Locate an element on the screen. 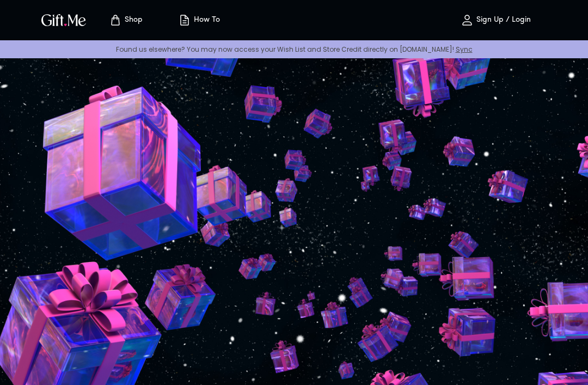 This screenshot has height=385, width=588. p: Shop is located at coordinates (133, 20).